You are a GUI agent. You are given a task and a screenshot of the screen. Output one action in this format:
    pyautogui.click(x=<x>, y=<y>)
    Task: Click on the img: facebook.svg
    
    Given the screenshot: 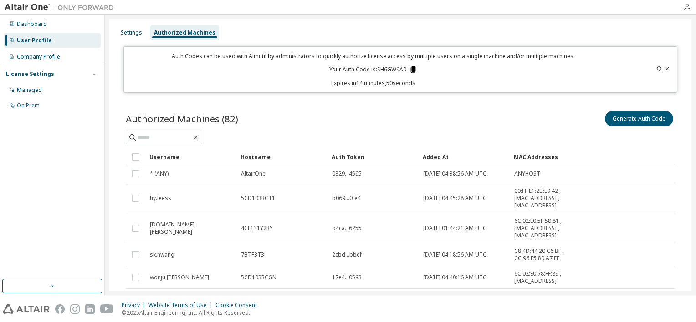 What is the action you would take?
    pyautogui.click(x=60, y=309)
    